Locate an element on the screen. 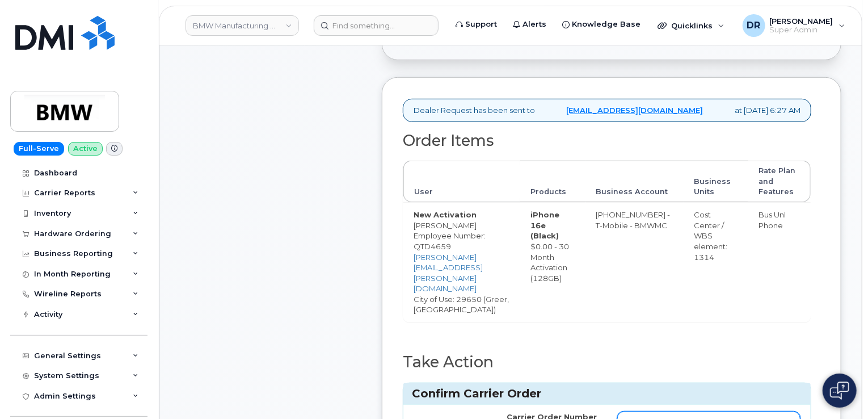 This screenshot has height=419, width=868. th: Business Units is located at coordinates (716, 181).